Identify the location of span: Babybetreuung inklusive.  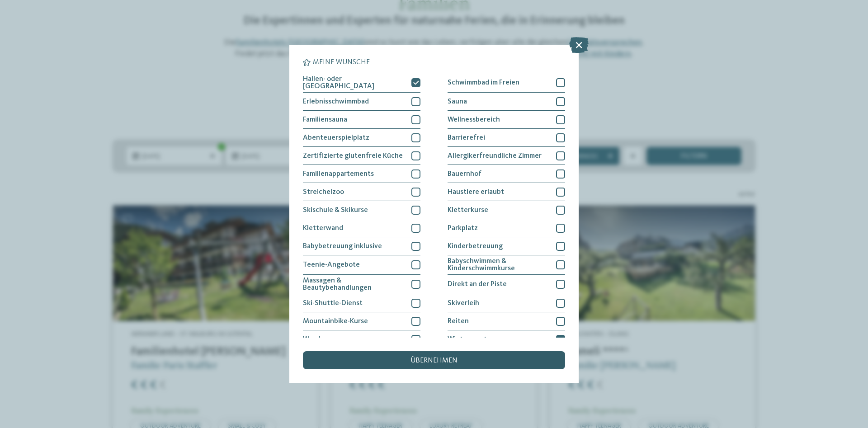
(342, 246).